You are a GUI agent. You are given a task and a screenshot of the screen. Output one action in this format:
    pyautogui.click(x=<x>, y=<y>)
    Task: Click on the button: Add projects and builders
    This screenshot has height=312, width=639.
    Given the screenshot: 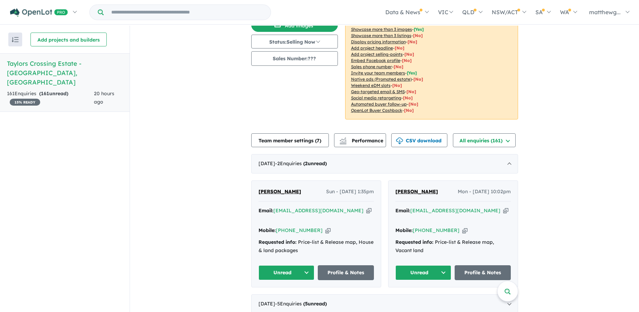 What is the action you would take?
    pyautogui.click(x=69, y=40)
    